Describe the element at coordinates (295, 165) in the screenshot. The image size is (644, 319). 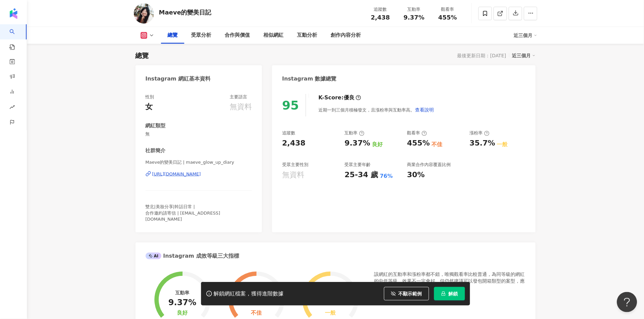
I see `div: 受眾主要性別` at that location.